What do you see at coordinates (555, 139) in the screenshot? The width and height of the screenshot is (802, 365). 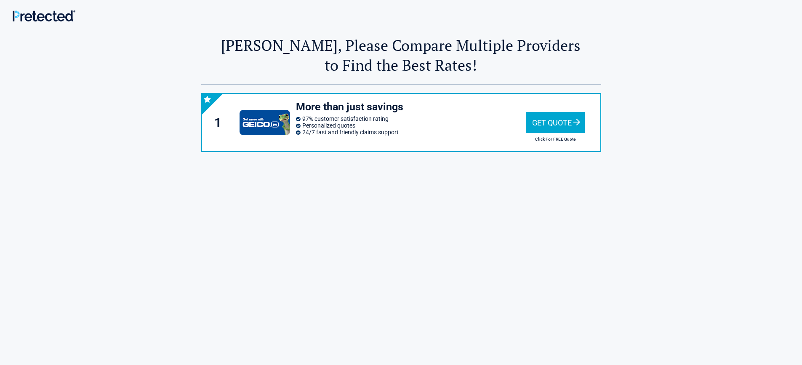 I see `h2: Click For FREE Quote` at bounding box center [555, 139].